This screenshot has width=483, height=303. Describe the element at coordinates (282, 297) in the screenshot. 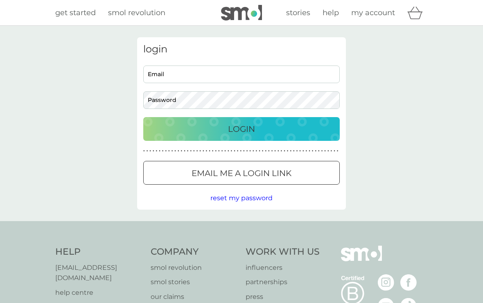

I see `p: press` at that location.